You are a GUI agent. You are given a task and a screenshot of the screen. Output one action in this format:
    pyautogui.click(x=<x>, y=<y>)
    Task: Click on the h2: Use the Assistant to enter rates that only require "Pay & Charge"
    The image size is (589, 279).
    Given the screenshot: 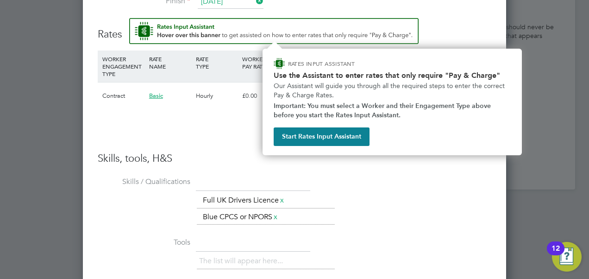 What is the action you would take?
    pyautogui.click(x=392, y=75)
    